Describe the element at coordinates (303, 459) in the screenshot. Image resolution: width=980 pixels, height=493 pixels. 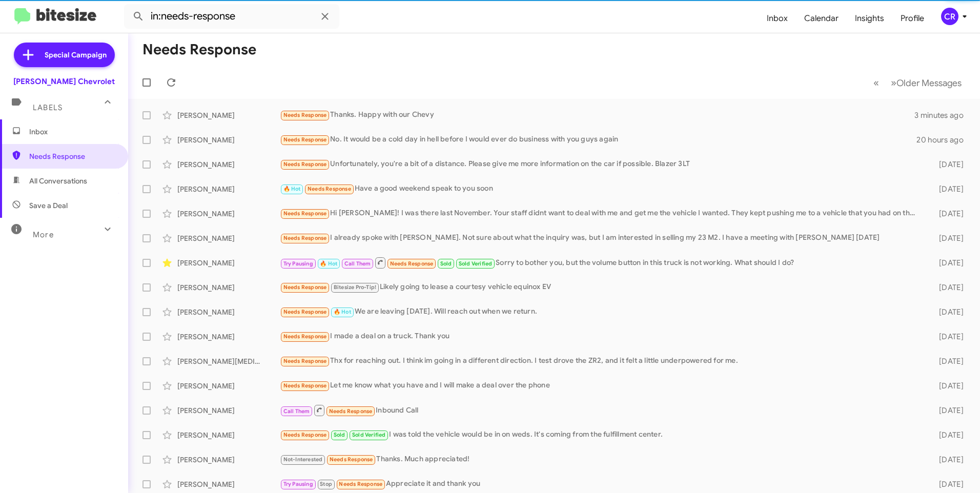
I see `span: Not-Interested` at that location.